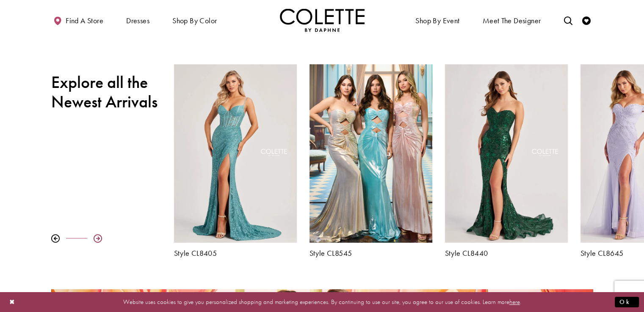 The height and width of the screenshot is (312, 644). Describe the element at coordinates (78, 20) in the screenshot. I see `a: Find a store` at that location.